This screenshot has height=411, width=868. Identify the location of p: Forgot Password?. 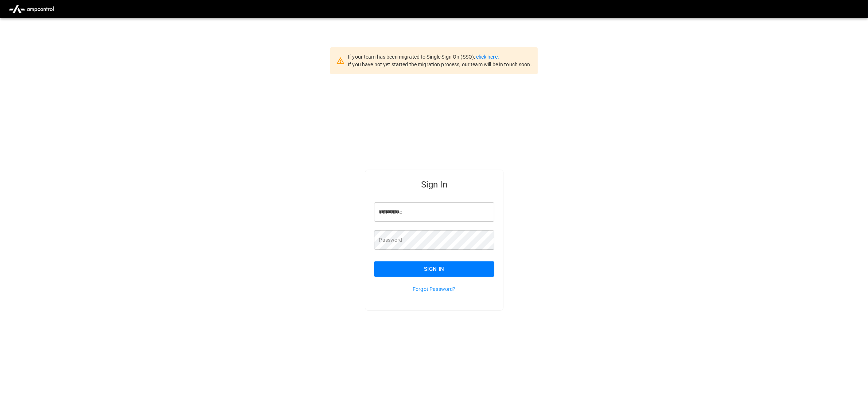
(434, 289).